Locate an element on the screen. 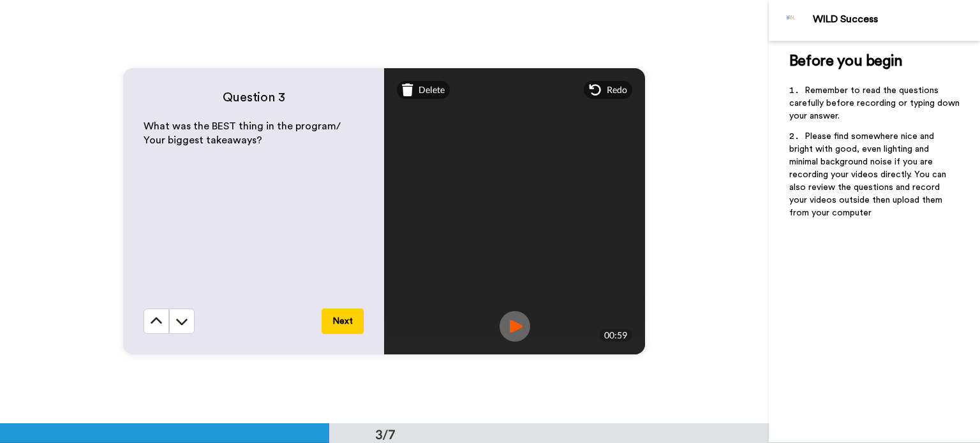 This screenshot has height=443, width=980. button: Next is located at coordinates (343, 321).